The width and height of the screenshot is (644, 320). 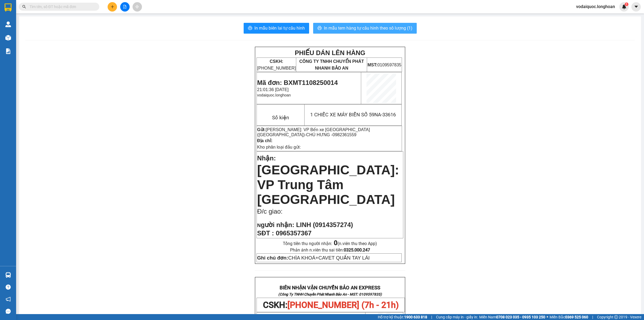 I want to click on span: Tổng tiền thu người nhận:, so click(x=330, y=244).